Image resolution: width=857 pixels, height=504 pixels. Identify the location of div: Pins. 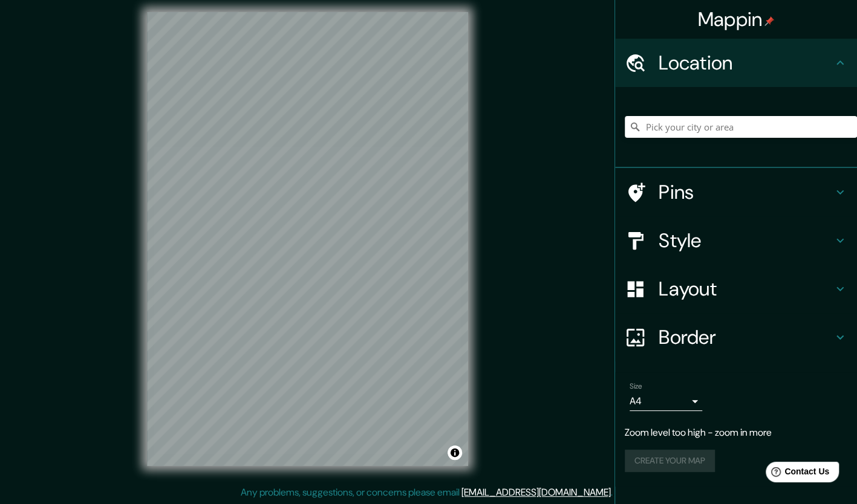
(736, 192).